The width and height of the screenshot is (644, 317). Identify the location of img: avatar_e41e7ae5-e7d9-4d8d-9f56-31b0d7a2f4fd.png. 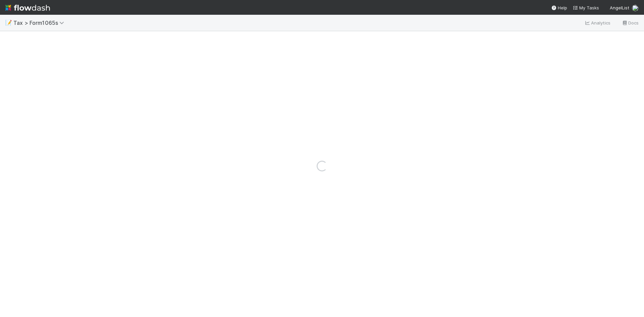
(635, 8).